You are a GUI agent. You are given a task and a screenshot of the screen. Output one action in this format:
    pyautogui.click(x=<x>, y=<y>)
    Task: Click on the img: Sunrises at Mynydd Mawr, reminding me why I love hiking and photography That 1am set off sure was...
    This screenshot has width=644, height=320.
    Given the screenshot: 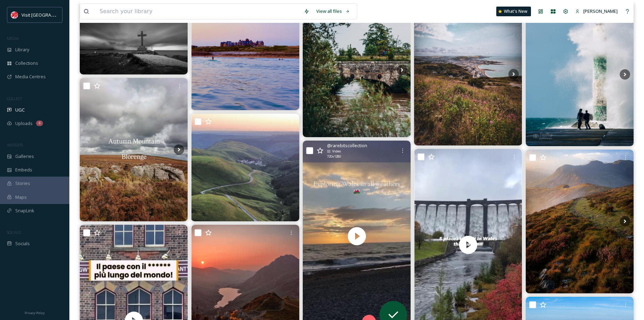 What is the action you would take?
    pyautogui.click(x=580, y=221)
    